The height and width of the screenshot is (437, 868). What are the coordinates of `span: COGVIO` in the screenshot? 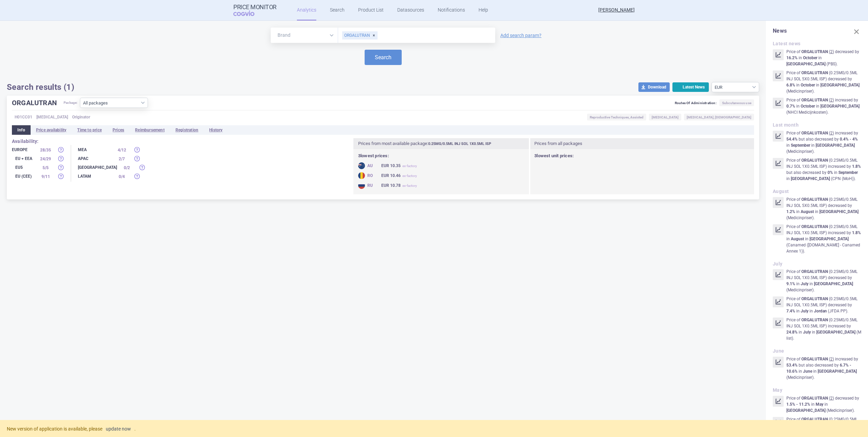 It's located at (249, 14).